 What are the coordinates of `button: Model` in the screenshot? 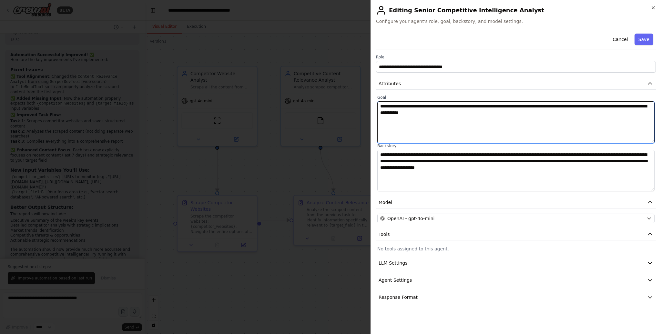 It's located at (515, 202).